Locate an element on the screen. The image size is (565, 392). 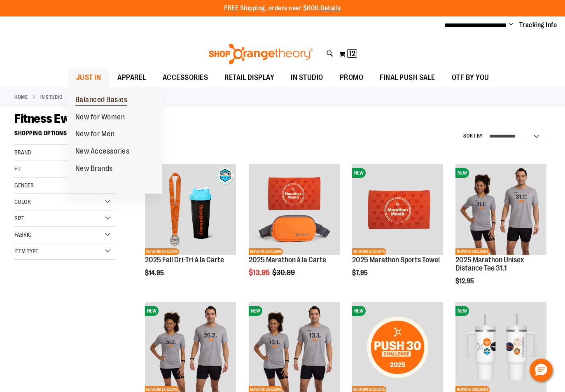
span: OTF BY YOU is located at coordinates (471, 77).